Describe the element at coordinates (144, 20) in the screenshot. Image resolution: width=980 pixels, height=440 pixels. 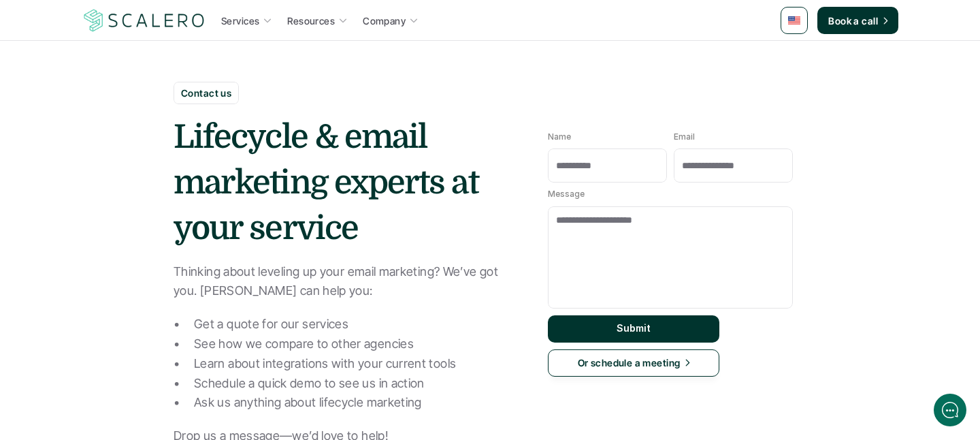
I see `img: Scalero company logo` at that location.